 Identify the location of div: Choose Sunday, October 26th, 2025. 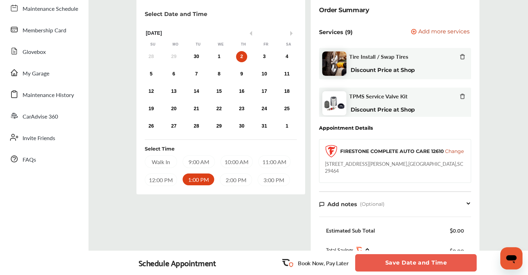
(151, 126).